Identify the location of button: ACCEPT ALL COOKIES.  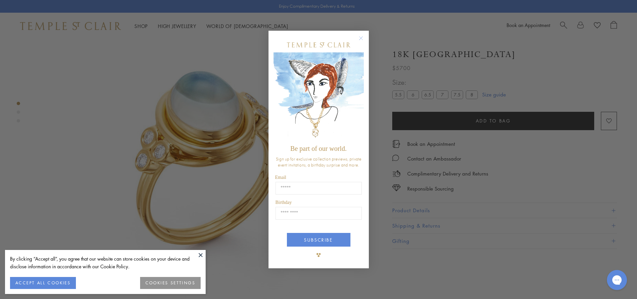
(43, 283).